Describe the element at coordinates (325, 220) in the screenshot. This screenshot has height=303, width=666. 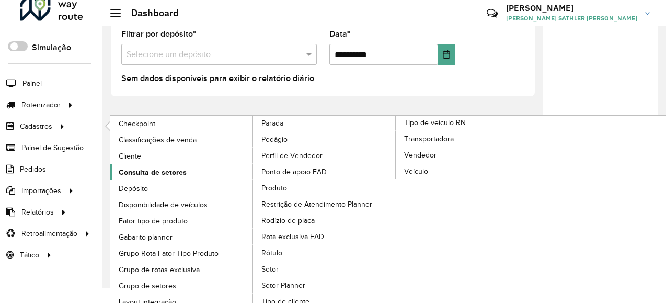
I see `a: Rodízio de placa` at that location.